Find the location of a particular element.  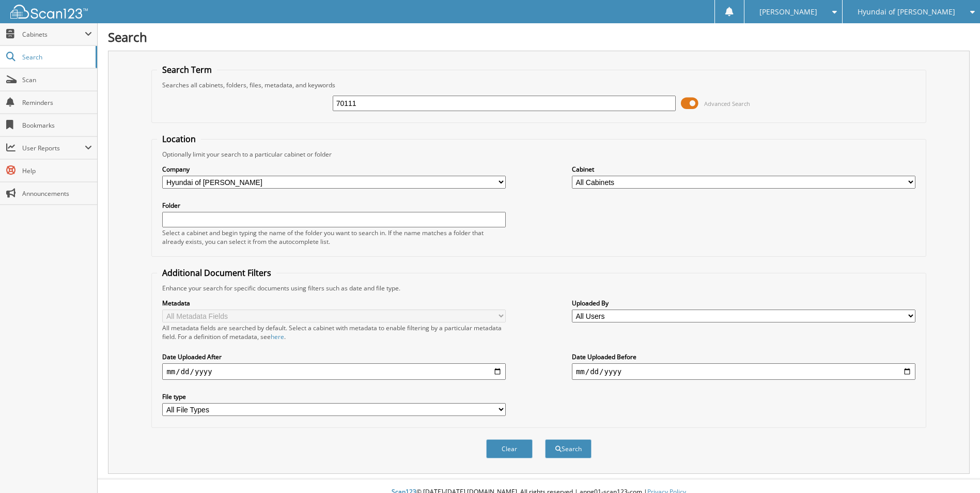

a: here is located at coordinates (278, 336).